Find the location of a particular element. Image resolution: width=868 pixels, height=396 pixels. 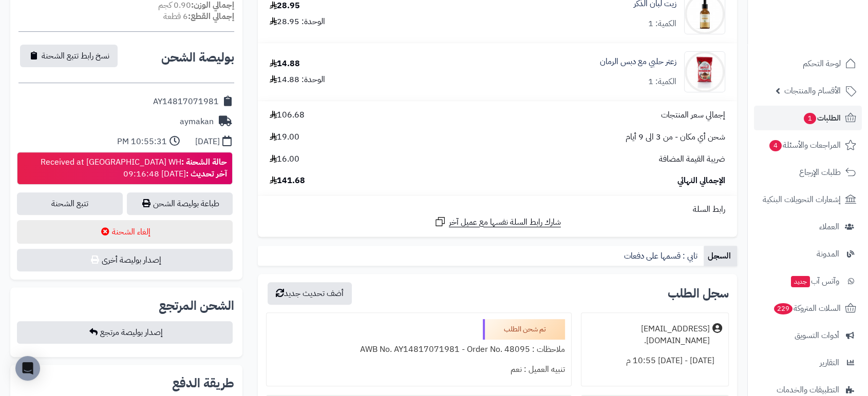

span: المراجعات والأسئلة is located at coordinates (804, 145).